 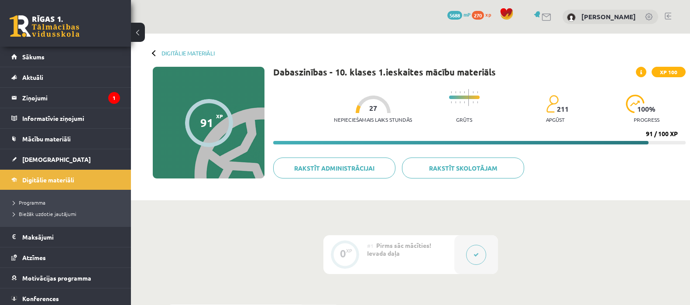 I want to click on legend: Maksājumi, so click(x=71, y=237).